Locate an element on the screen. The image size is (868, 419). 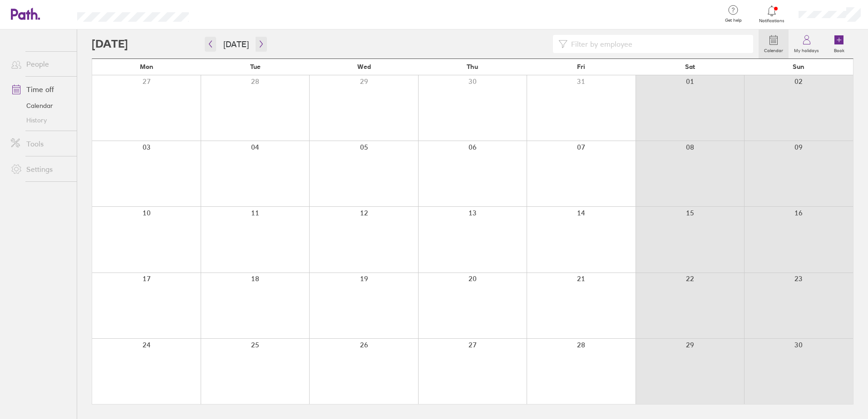
a: Notifications is located at coordinates (772, 14).